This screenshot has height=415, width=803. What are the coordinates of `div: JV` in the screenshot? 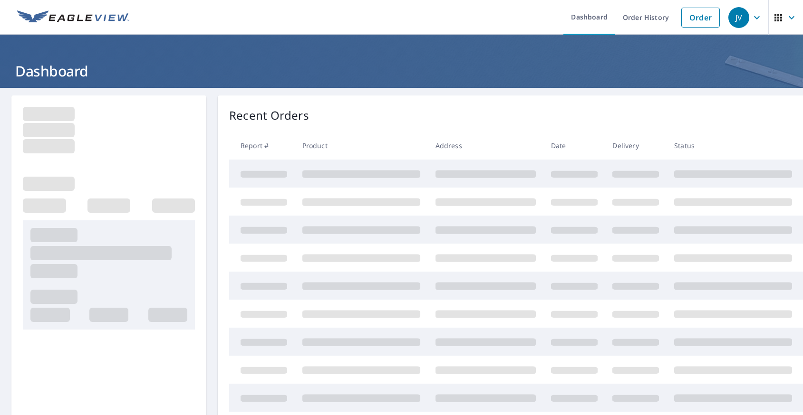 It's located at (739, 18).